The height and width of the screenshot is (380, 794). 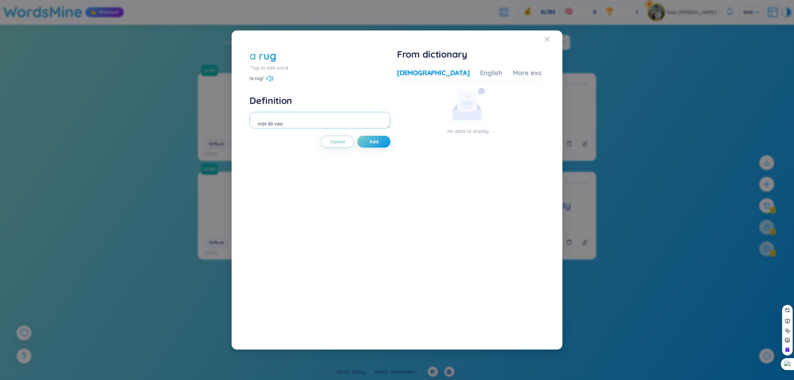 I want to click on div: More examples, so click(x=537, y=73).